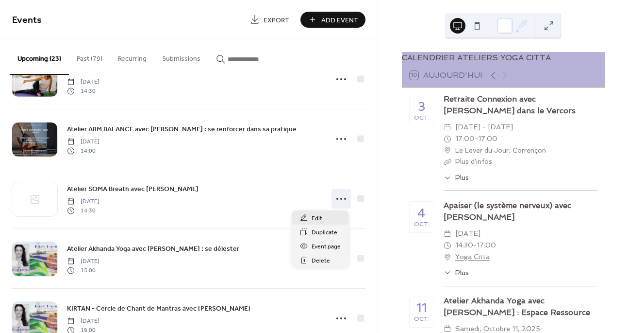  I want to click on span: Edit, so click(317, 218).